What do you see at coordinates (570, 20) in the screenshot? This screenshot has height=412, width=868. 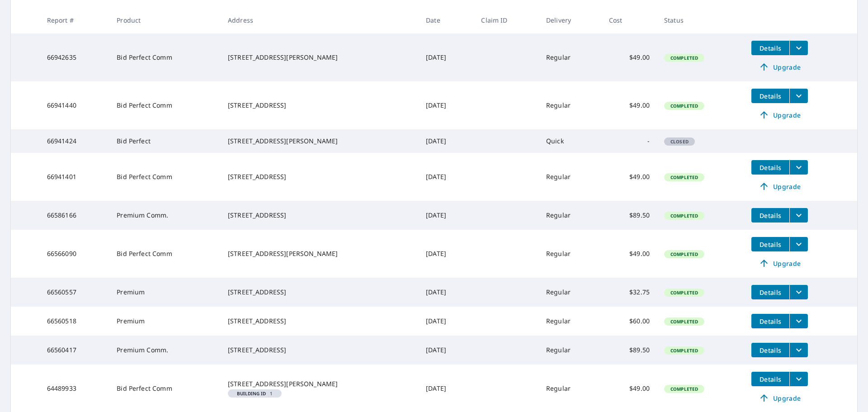 I see `th: Delivery` at bounding box center [570, 20].